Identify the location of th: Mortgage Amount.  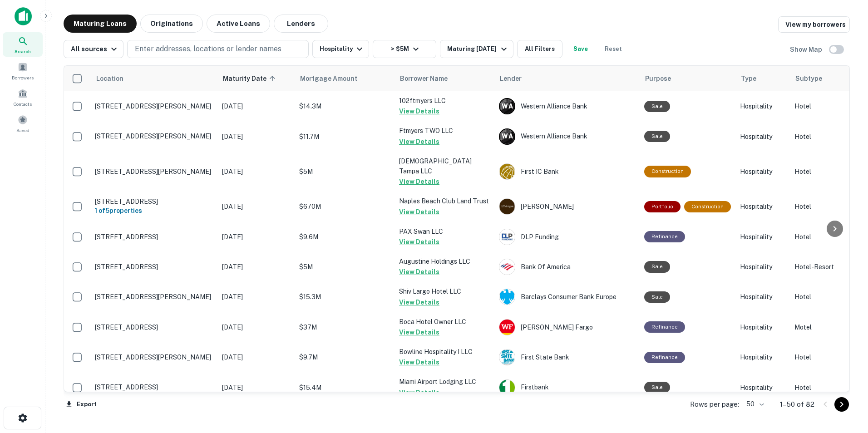
(345, 79).